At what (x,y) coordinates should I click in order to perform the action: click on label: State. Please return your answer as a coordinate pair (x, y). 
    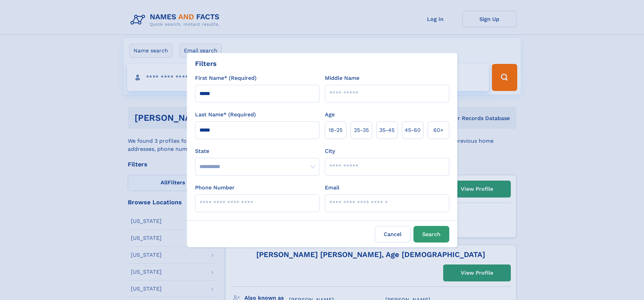
    Looking at the image, I should click on (257, 151).